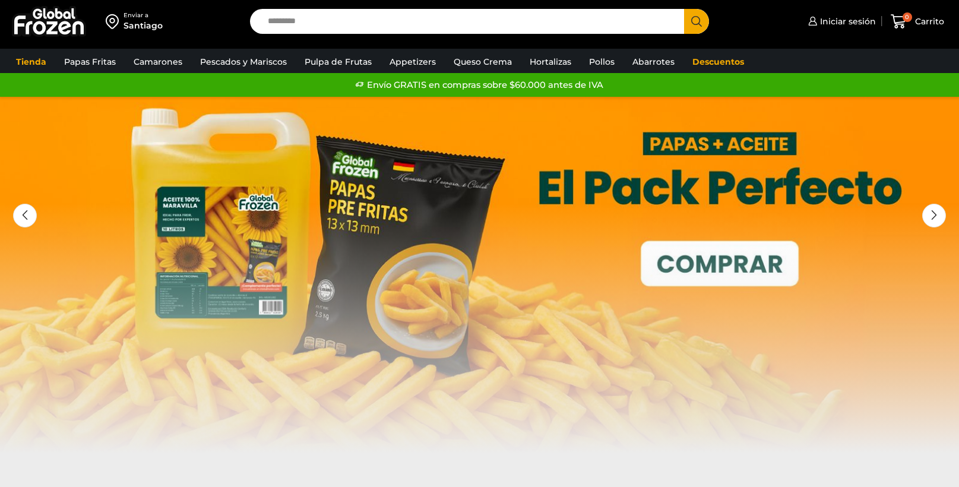  I want to click on img: address-field-icon.svg, so click(115, 21).